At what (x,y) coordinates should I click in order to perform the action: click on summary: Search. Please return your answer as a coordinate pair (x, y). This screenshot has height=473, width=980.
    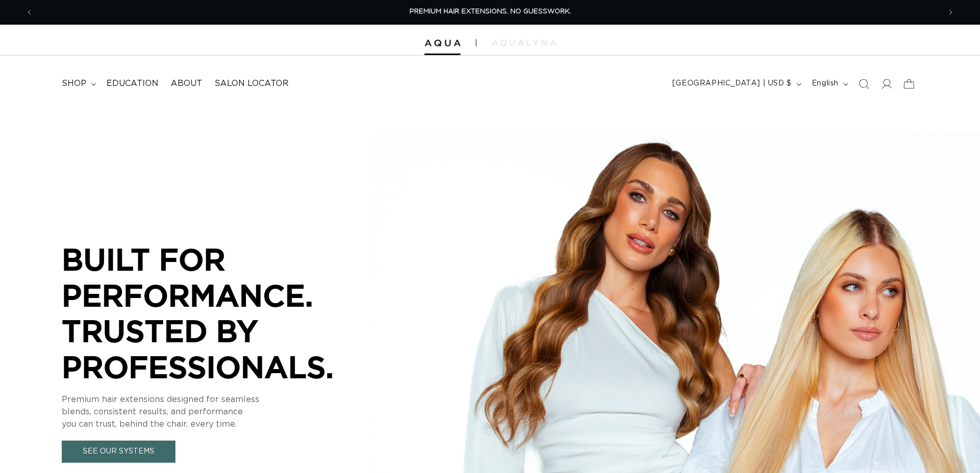
    Looking at the image, I should click on (863, 84).